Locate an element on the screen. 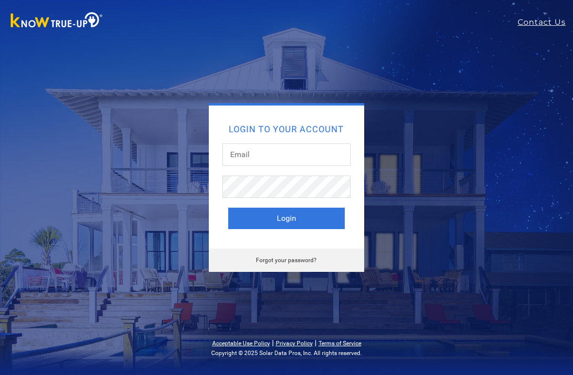 This screenshot has height=375, width=573. a: Terms of Service is located at coordinates (340, 343).